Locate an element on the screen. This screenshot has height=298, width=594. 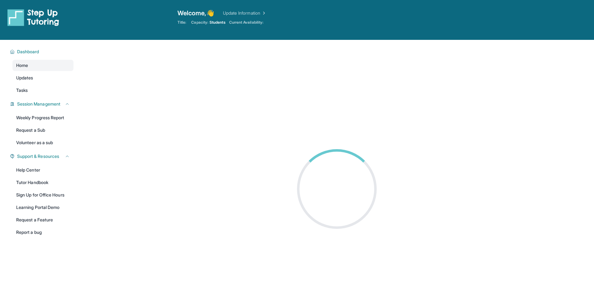
span: Tasks is located at coordinates (22, 90).